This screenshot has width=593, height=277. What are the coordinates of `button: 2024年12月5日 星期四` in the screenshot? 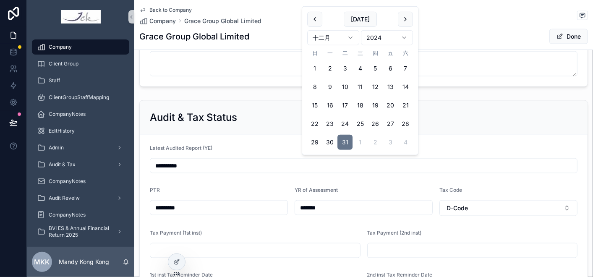 It's located at (375, 68).